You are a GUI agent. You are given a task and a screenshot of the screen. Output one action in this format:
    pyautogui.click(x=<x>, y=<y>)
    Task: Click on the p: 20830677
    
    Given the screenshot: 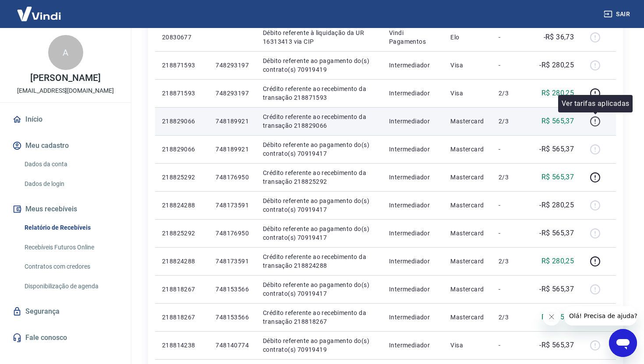 What is the action you would take?
    pyautogui.click(x=182, y=38)
    